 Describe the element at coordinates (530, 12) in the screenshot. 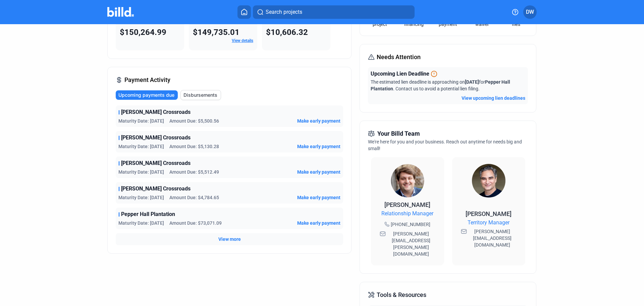

I see `button: DW` at that location.